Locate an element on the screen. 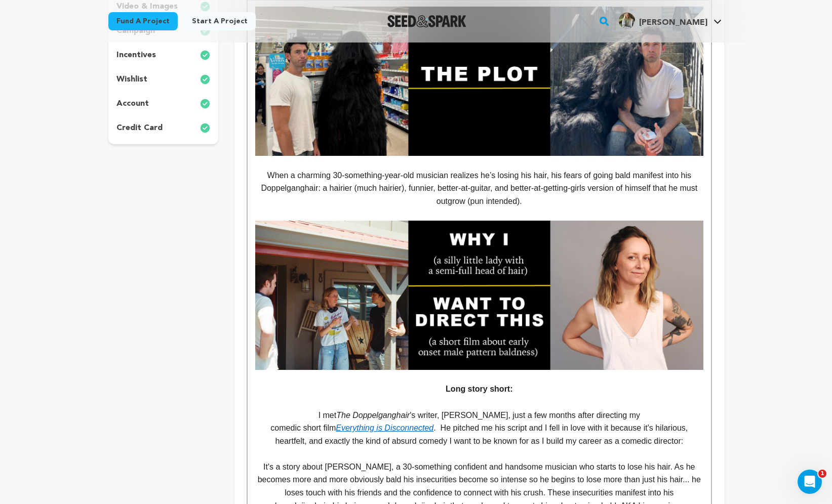 This screenshot has height=504, width=832. a: Everything is Disconnected is located at coordinates (385, 428).